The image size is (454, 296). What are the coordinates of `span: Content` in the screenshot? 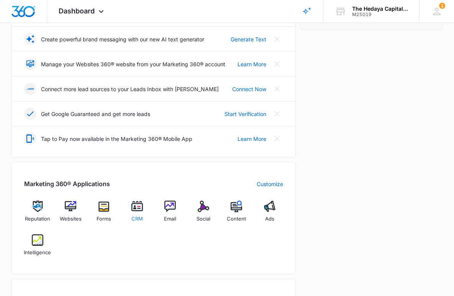 It's located at (236, 219).